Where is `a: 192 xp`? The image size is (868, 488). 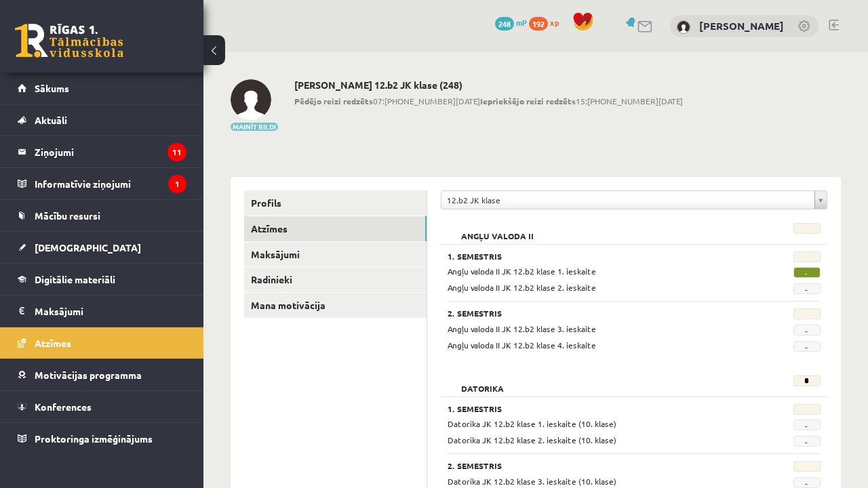 a: 192 xp is located at coordinates (547, 22).